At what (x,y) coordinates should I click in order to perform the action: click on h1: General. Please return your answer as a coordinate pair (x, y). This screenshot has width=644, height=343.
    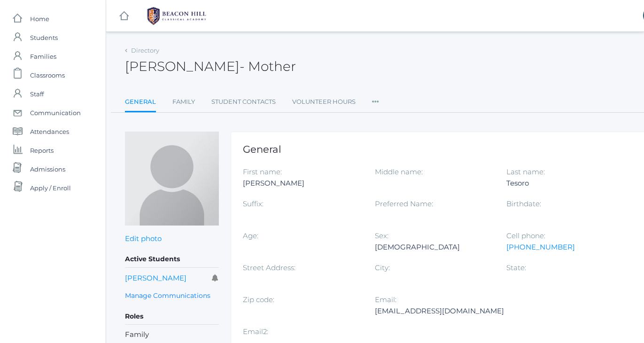
    Looking at the image, I should click on (441, 149).